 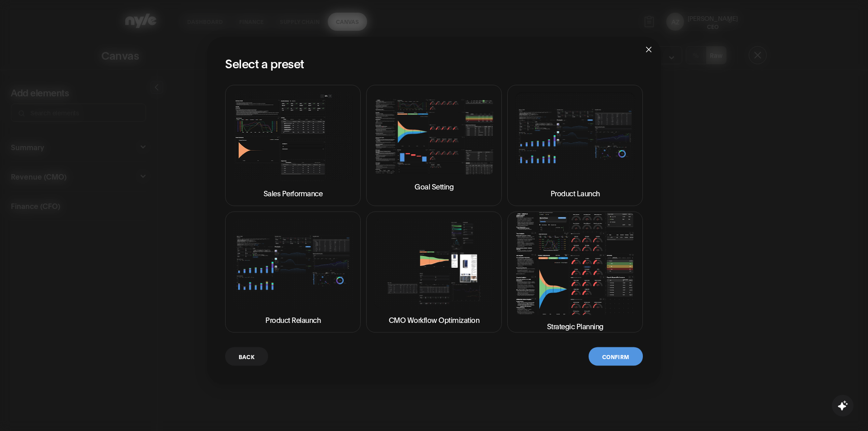 What do you see at coordinates (293, 193) in the screenshot?
I see `p: Sales Performance` at bounding box center [293, 193].